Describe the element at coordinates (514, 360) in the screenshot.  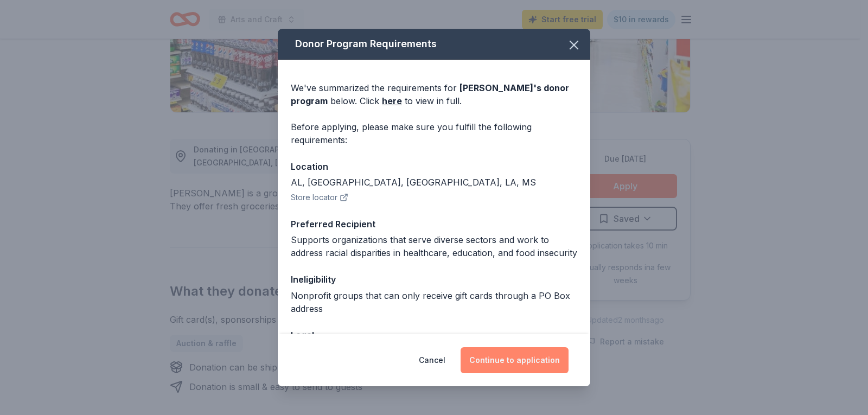
I see `button: Continue to application` at that location.